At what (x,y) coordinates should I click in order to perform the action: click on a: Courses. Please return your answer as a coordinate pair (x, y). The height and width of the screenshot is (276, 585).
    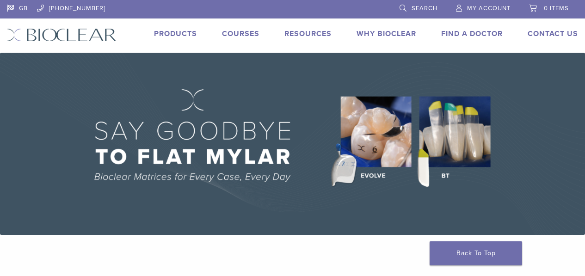
    Looking at the image, I should click on (241, 34).